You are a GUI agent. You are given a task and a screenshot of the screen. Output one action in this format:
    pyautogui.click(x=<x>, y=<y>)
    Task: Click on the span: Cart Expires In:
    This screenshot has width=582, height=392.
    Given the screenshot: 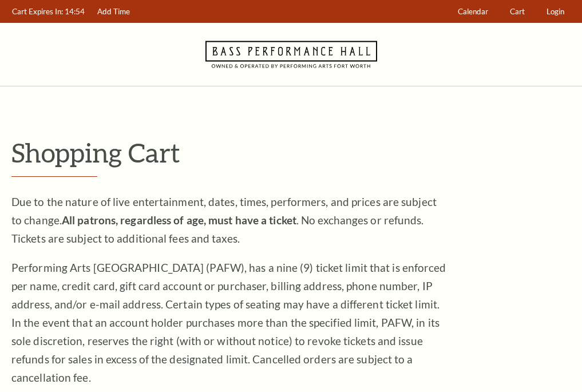 What is the action you would take?
    pyautogui.click(x=37, y=11)
    